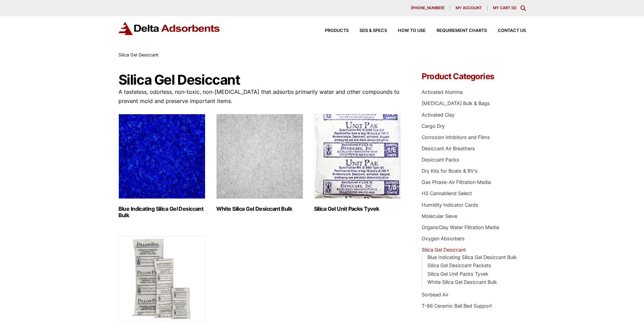 This screenshot has width=644, height=327. What do you see at coordinates (474, 77) in the screenshot?
I see `h4: Product Categories` at bounding box center [474, 77].